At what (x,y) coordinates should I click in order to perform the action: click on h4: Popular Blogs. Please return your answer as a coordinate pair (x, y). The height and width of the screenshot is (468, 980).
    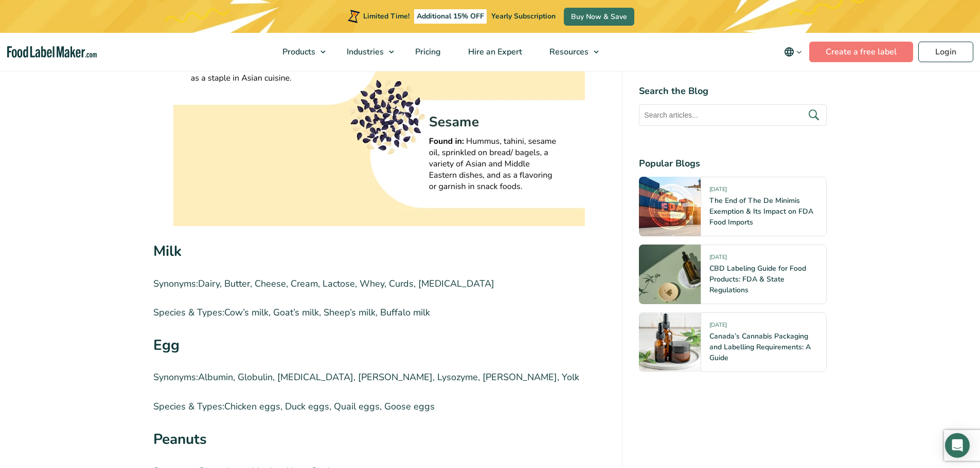
    Looking at the image, I should click on (733, 164).